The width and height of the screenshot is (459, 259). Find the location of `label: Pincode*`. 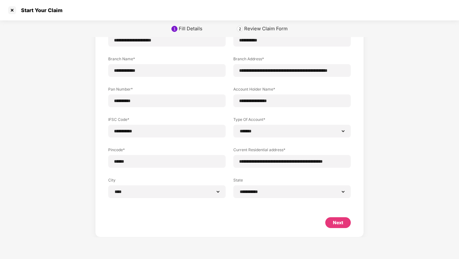

label: Pincode* is located at coordinates (167, 151).